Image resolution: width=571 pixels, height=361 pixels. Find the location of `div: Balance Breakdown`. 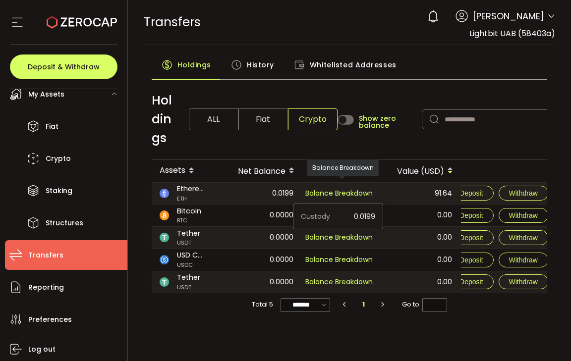

div: Balance Breakdown is located at coordinates (343, 168).